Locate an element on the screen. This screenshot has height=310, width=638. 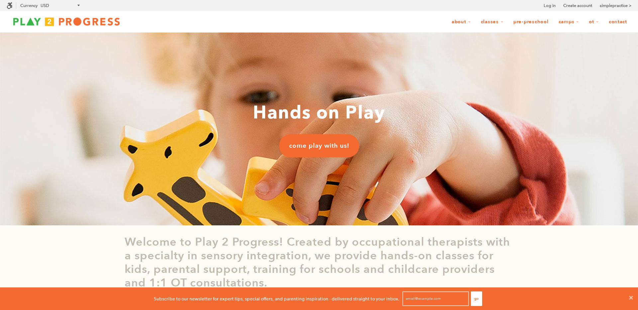
a: Classes is located at coordinates (492, 22).